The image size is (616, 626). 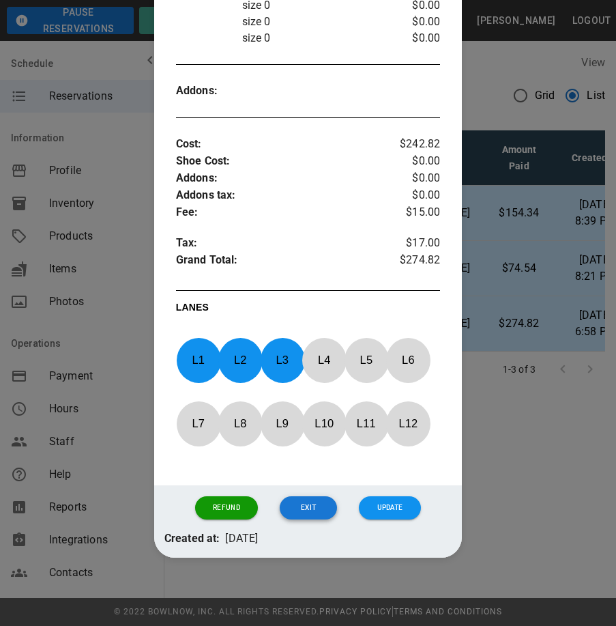 I want to click on p: $274.82, so click(x=418, y=262).